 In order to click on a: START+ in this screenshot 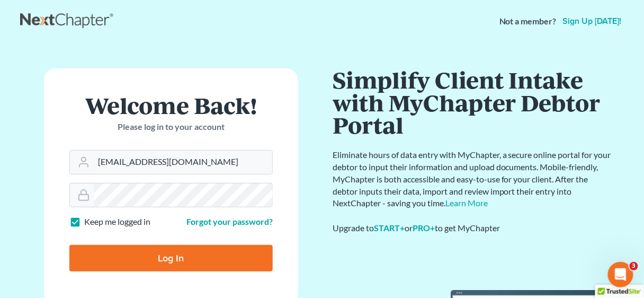, I will do `click(389, 227)`.